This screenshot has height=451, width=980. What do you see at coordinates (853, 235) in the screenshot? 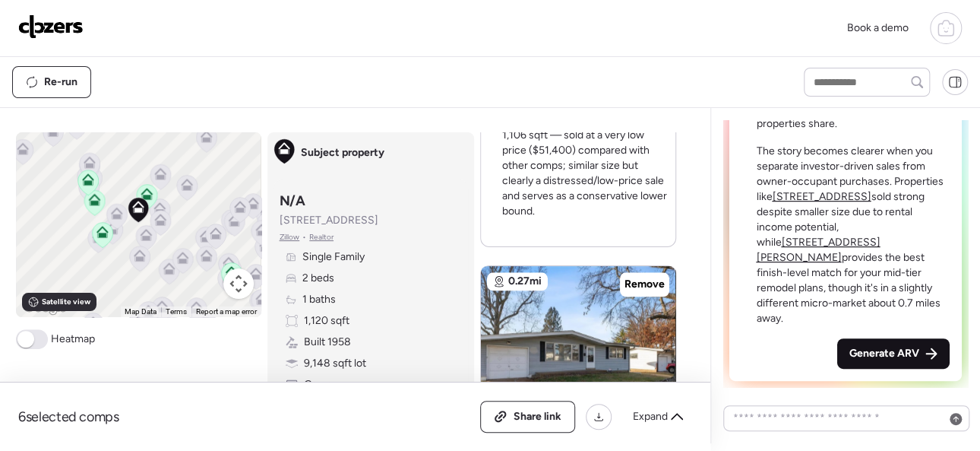
I see `p: The story becomes clearer when you separate investor-driven sales from owner-occupant purchases. ...` at bounding box center [853, 235].